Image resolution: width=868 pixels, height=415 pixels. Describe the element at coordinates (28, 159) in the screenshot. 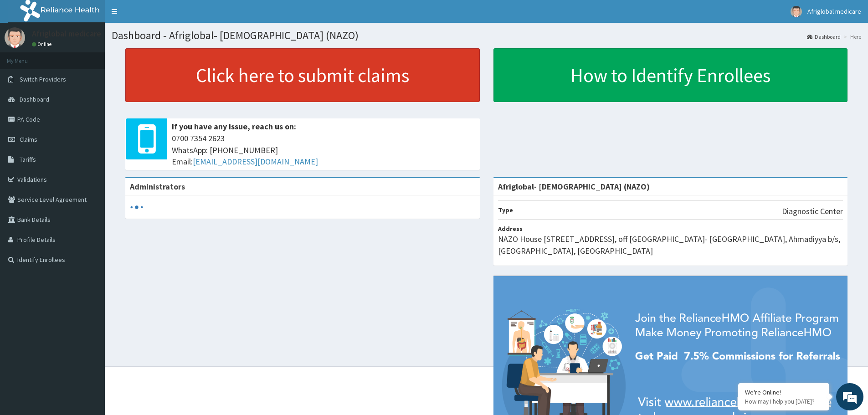

I see `span: Tariffs` at that location.